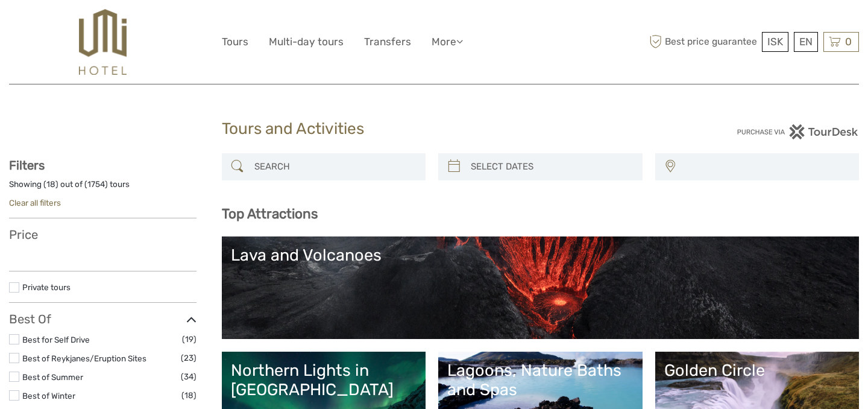  What do you see at coordinates (306, 41) in the screenshot?
I see `a: Multi-day tours` at bounding box center [306, 41].